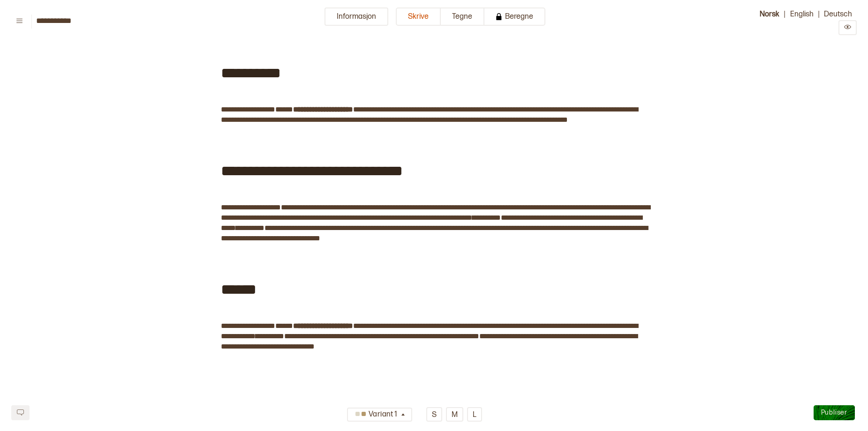 The image size is (868, 431). Describe the element at coordinates (770, 13) in the screenshot. I see `button: Norsk` at that location.